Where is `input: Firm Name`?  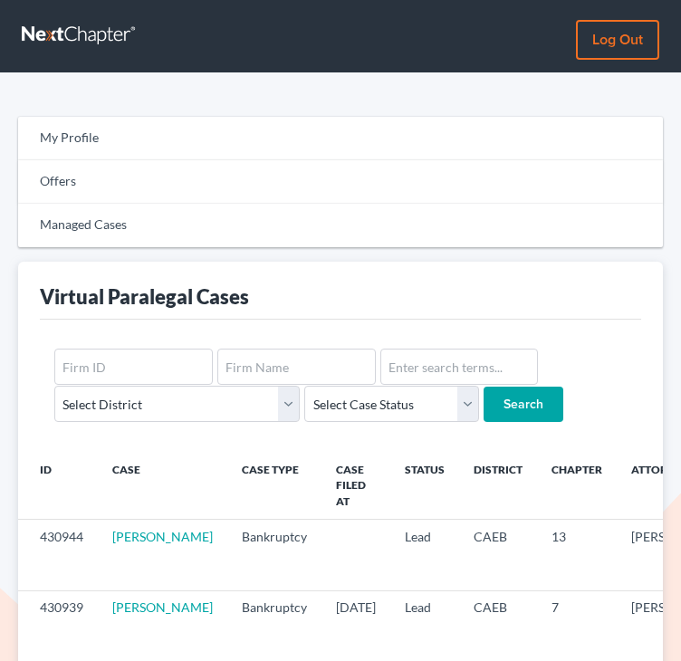
input: Firm Name is located at coordinates (296, 367).